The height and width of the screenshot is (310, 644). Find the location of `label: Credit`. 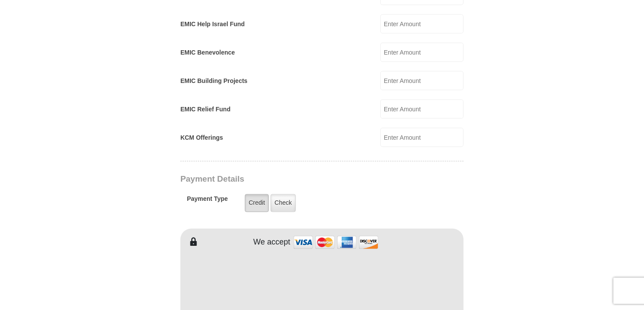

label: Credit is located at coordinates (257, 203).